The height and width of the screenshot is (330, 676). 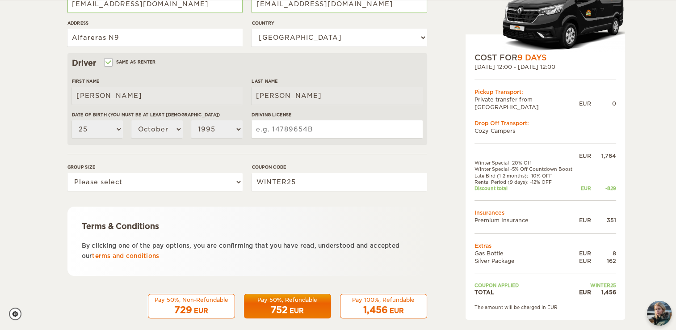 I want to click on input: e.g. William, so click(x=157, y=96).